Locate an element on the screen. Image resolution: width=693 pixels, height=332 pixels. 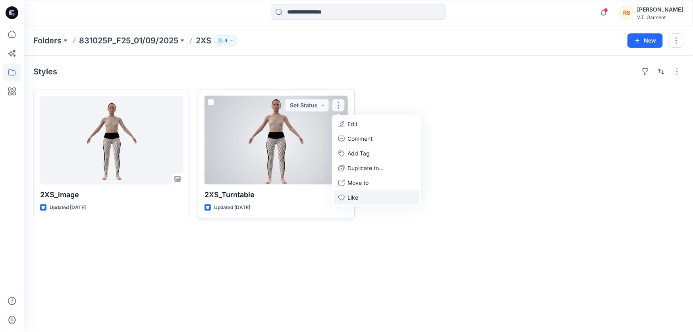
p: 4 is located at coordinates (226, 41).